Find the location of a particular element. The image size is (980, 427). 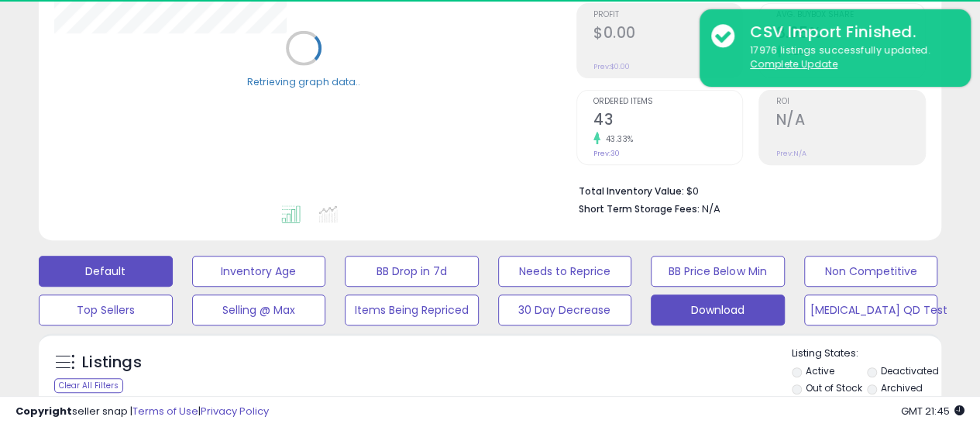

span: Ordered Items is located at coordinates (668, 101).